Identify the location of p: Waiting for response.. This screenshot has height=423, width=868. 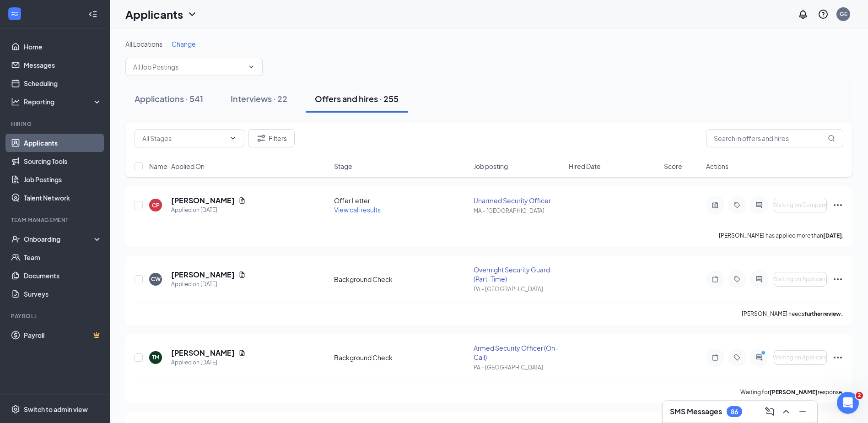
(791, 392).